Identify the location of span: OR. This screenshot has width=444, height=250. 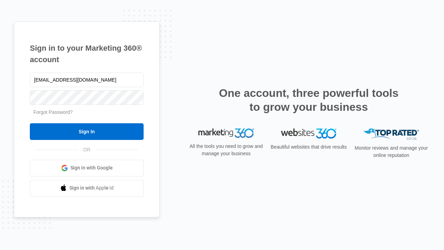
(87, 150).